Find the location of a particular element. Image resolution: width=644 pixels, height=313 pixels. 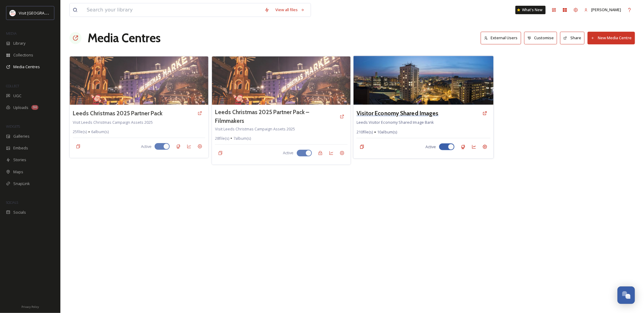

span: 10 album(s) is located at coordinates (387, 132).